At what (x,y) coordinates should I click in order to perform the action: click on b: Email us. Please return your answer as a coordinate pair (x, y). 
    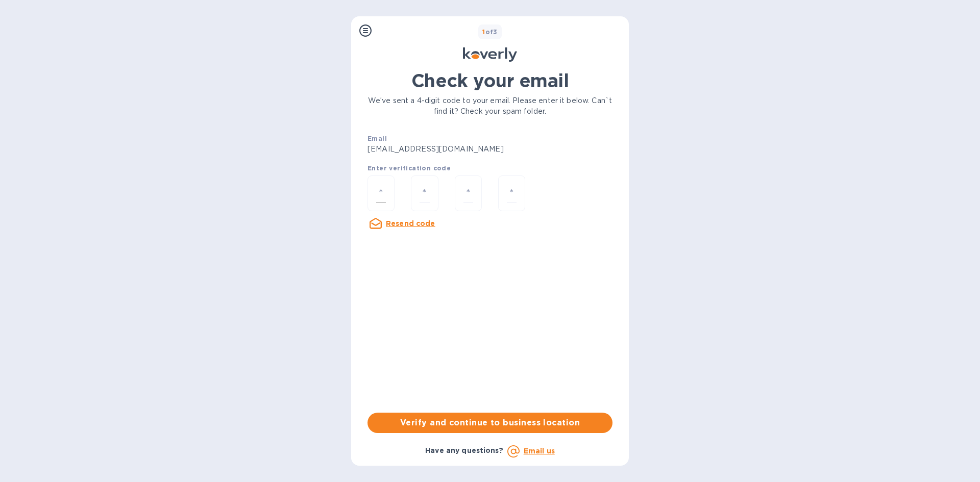
    Looking at the image, I should click on (539, 451).